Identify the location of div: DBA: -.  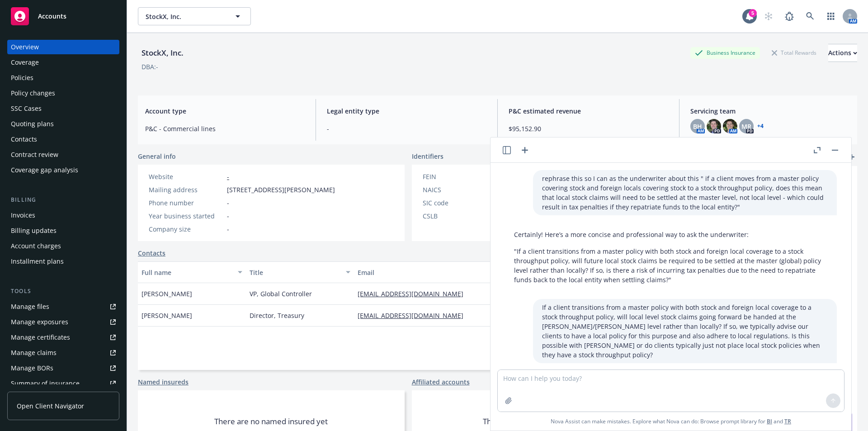
(149, 66).